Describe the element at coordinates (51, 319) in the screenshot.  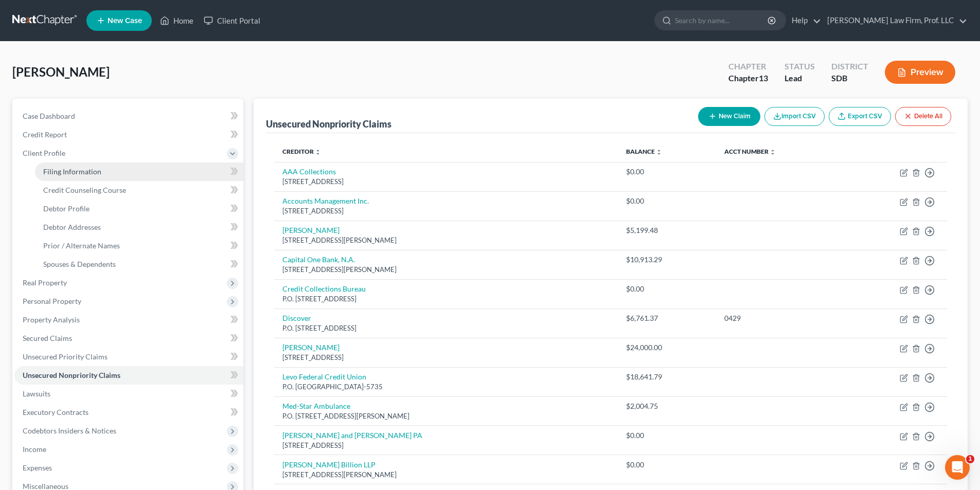
I see `span: Property Analysis` at that location.